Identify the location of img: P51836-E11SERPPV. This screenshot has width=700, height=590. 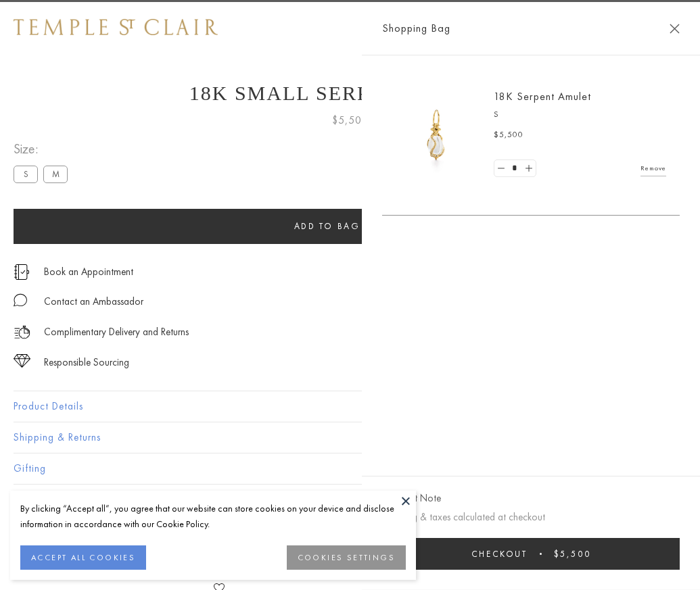
(436, 135).